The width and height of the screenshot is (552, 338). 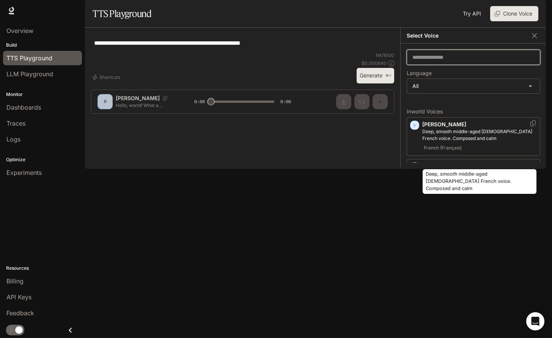 What do you see at coordinates (474, 86) in the screenshot?
I see `div: All` at bounding box center [474, 86].